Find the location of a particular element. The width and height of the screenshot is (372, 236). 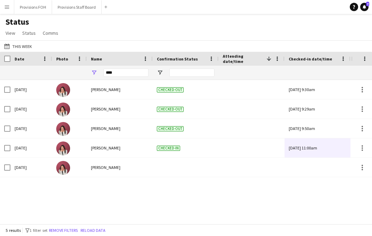

input: Confirmation Status Filter Input is located at coordinates (192, 72).